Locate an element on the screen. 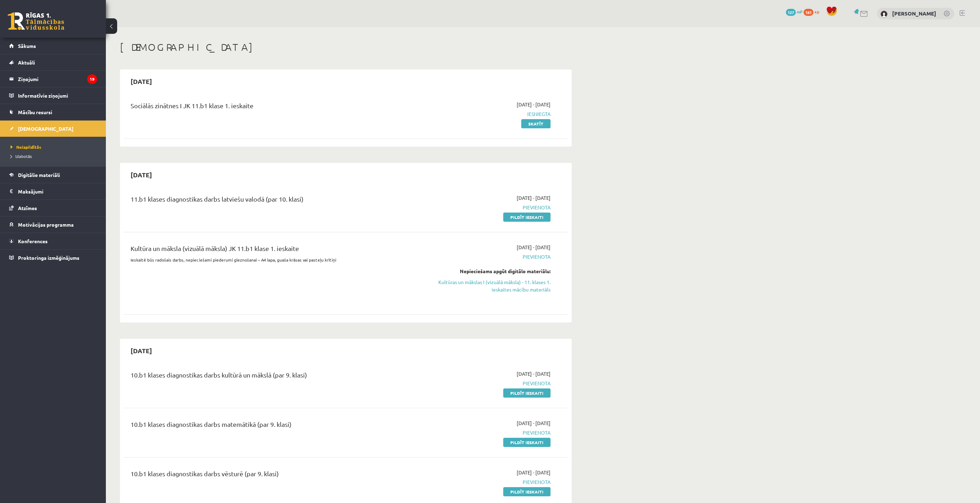 The height and width of the screenshot is (503, 980). div: Sociālās zinātnes I JK 11.b1 klase 1. ieskaite is located at coordinates (269, 108).